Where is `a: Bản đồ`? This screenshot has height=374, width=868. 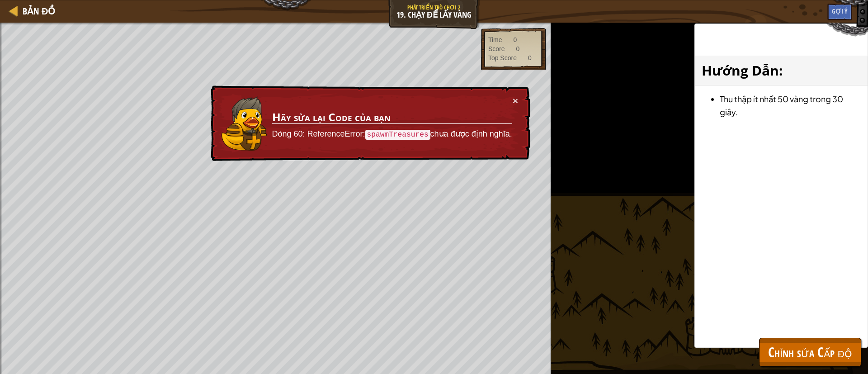
a: Bản đồ is located at coordinates (36, 11).